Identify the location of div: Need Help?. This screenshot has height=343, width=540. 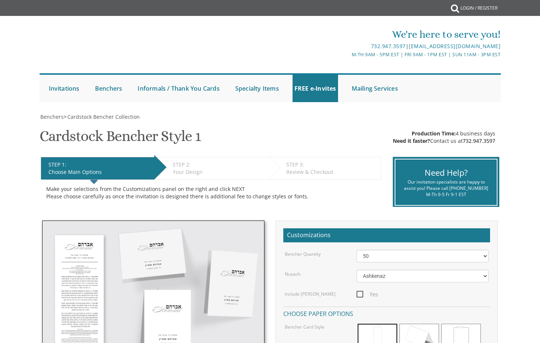
(446, 172).